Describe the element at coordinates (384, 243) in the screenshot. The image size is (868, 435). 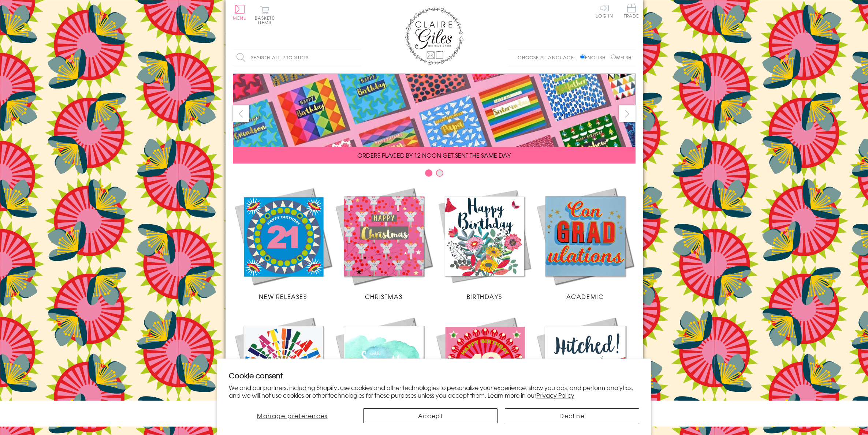
I see `a: Christmas` at that location.